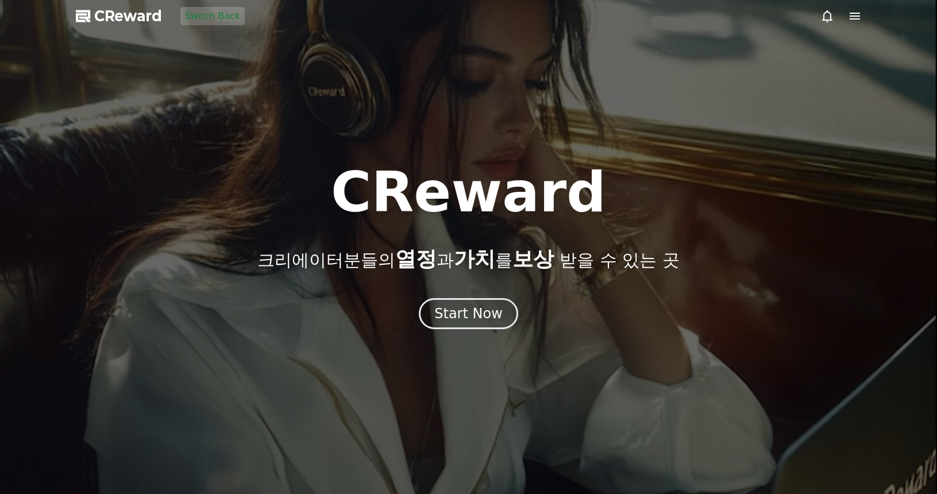 The height and width of the screenshot is (494, 937). What do you see at coordinates (468, 315) in the screenshot?
I see `a: Start Now` at bounding box center [468, 315].